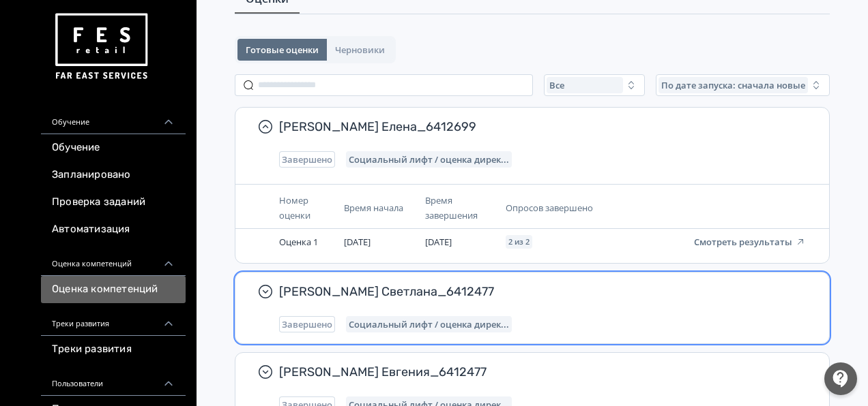 This screenshot has height=406, width=868. I want to click on div: Пользователи, so click(113, 380).